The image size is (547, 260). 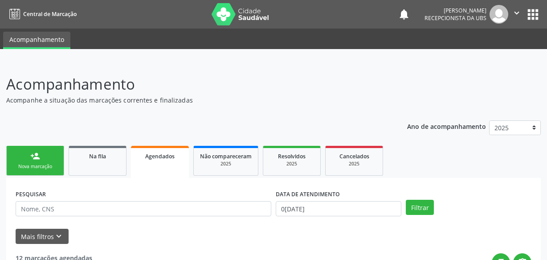 I want to click on span: Recepcionista da UBS, so click(x=455, y=18).